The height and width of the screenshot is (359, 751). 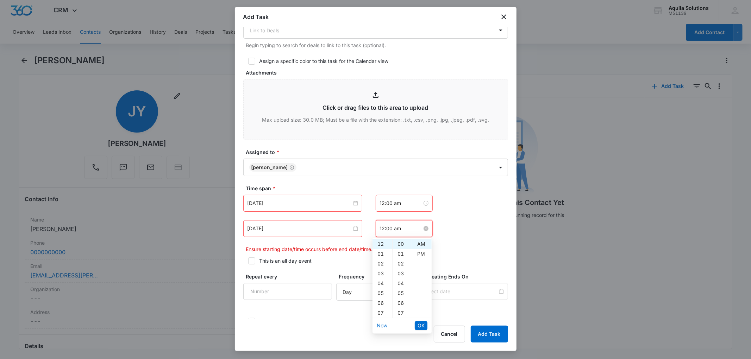 I want to click on label: Repeating Ends On, so click(x=467, y=277).